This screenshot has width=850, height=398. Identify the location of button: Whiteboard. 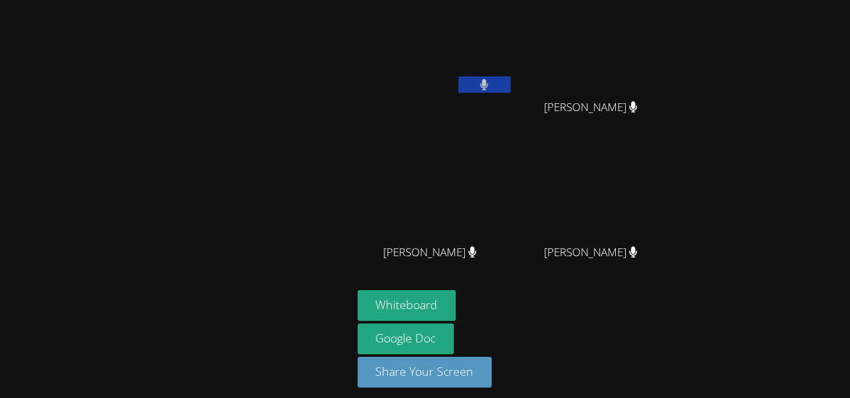
(407, 305).